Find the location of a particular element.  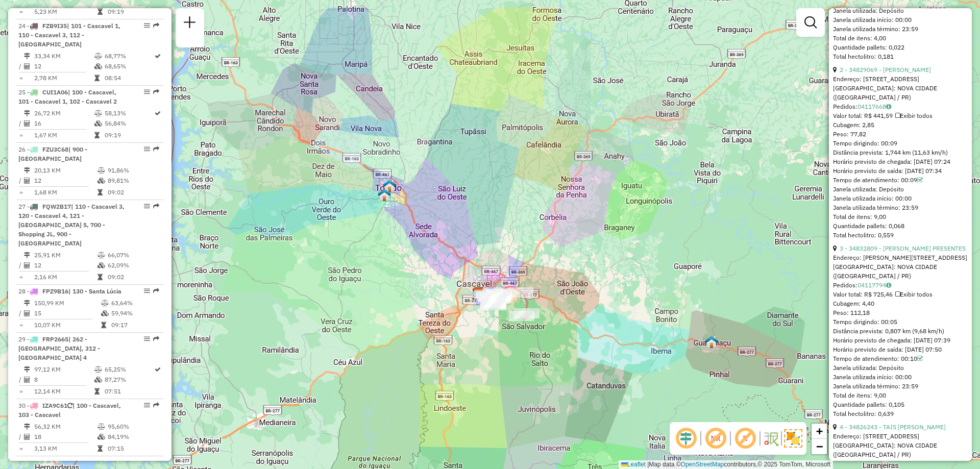

div: Quantidade pallets: 0,068 is located at coordinates (901, 226).